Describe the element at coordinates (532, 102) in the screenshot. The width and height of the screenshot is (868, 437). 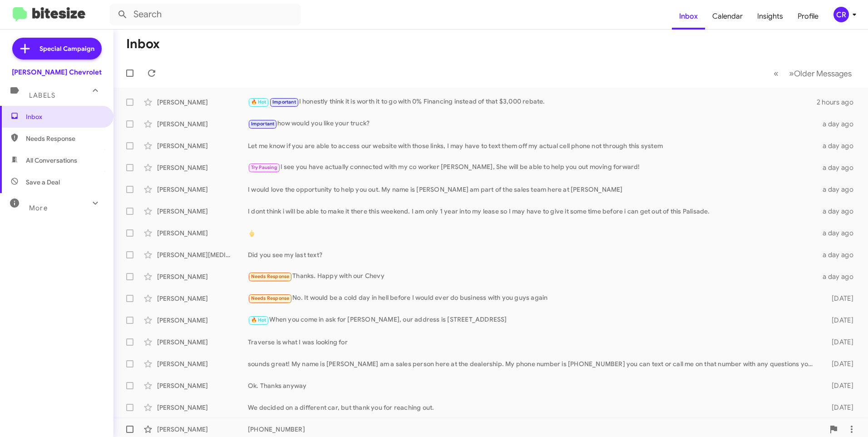
I see `div: I honestly think it is worth it to go with 0% Financing instead of that $3,000 rebate.` at that location.